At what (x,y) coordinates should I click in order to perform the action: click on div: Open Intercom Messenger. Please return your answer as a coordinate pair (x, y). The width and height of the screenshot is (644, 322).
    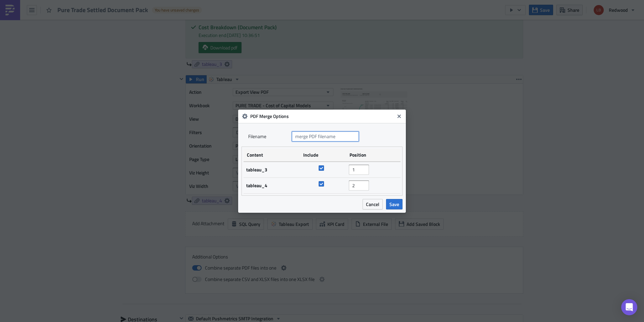
    Looking at the image, I should click on (630, 307).